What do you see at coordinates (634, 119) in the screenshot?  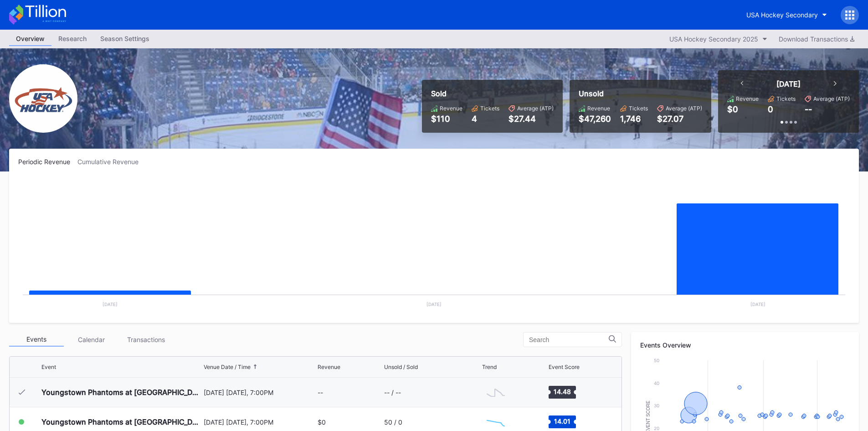 I see `div: 1,746` at bounding box center [634, 119].